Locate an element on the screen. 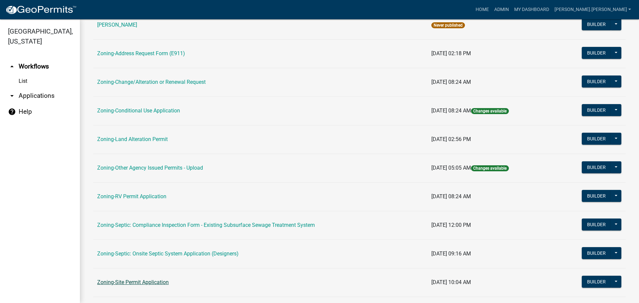 Image resolution: width=639 pixels, height=303 pixels. a: Zoning-Conditional Use Application is located at coordinates (138, 110).